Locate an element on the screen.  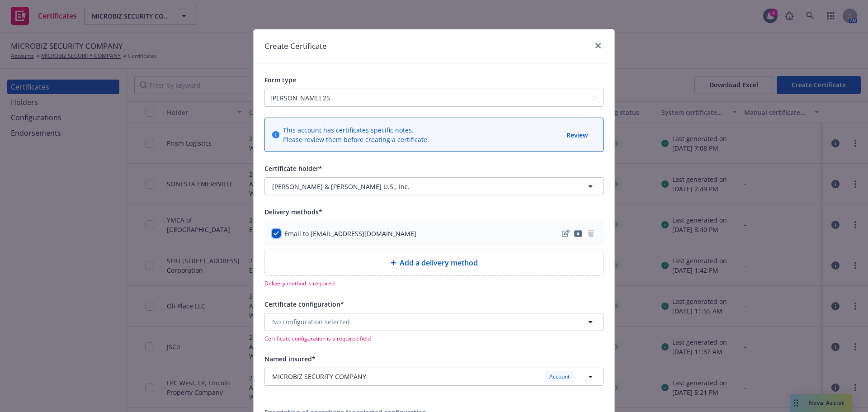
div: Add a delivery method is located at coordinates (434, 263).